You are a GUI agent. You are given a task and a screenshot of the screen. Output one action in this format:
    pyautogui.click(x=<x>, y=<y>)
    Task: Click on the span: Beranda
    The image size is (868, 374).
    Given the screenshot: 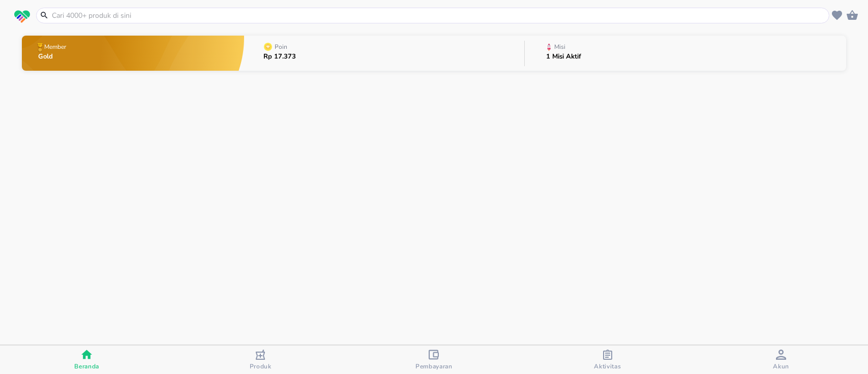 What is the action you would take?
    pyautogui.click(x=87, y=367)
    